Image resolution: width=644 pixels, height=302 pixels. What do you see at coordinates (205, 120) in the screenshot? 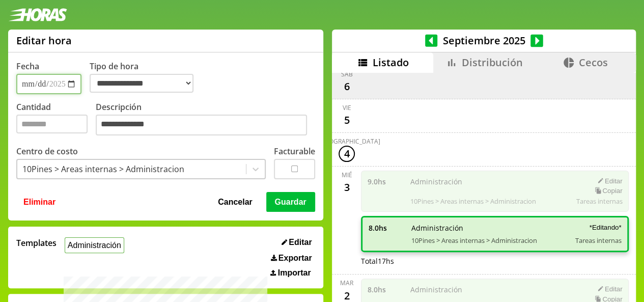
I see `label: Descripción` at bounding box center [205, 120].